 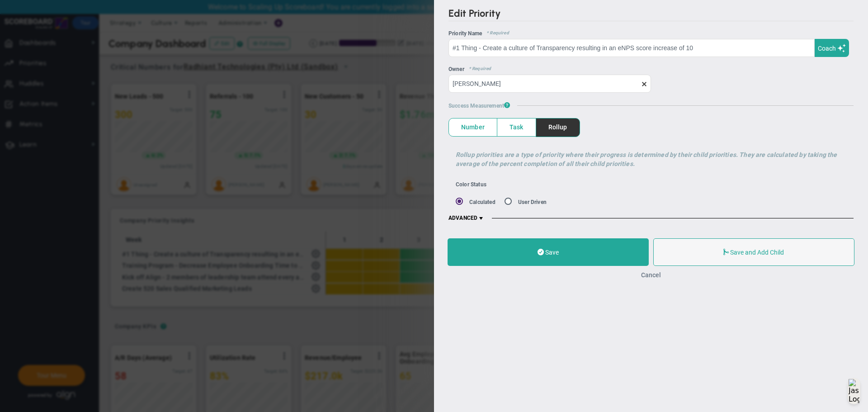 I want to click on span: Save and Add Child, so click(x=757, y=252).